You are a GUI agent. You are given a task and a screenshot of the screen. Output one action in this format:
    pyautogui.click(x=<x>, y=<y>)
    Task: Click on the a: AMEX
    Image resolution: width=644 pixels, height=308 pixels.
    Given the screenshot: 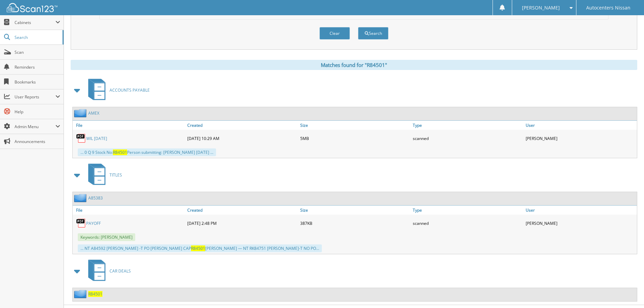 What is the action you would take?
    pyautogui.click(x=94, y=113)
    